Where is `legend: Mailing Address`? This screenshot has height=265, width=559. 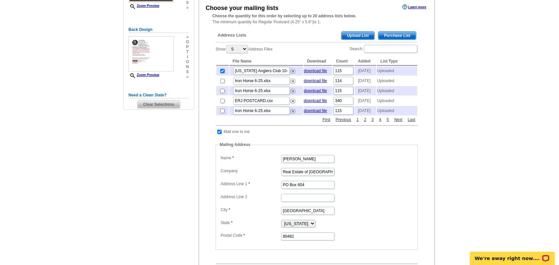
legend: Mailing Address is located at coordinates (235, 145).